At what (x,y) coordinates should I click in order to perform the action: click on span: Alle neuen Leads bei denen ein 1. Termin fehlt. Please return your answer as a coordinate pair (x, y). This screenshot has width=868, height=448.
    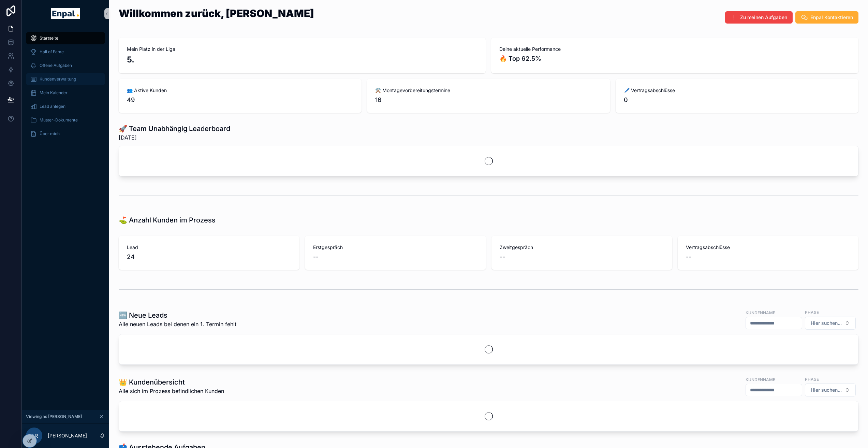
    Looking at the image, I should click on (177, 324).